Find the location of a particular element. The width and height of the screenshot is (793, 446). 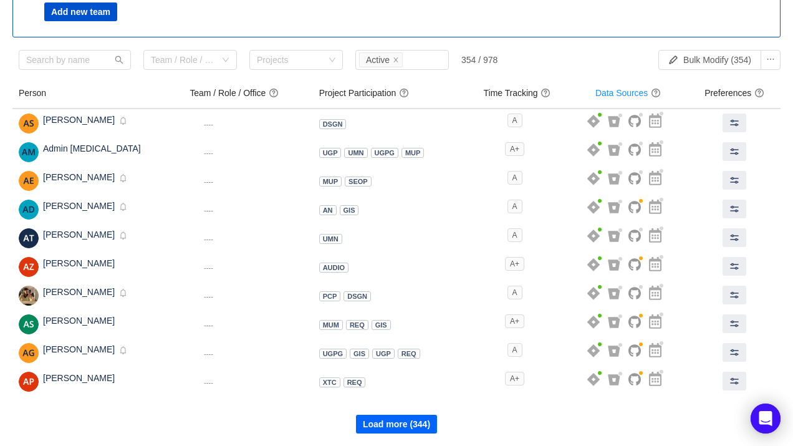

a: Data Sources is located at coordinates (622, 93).